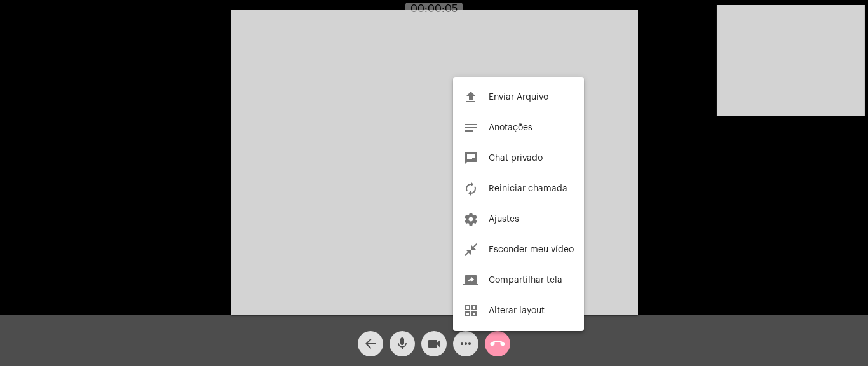 Image resolution: width=868 pixels, height=366 pixels. I want to click on span: Reiniciar chamada, so click(528, 188).